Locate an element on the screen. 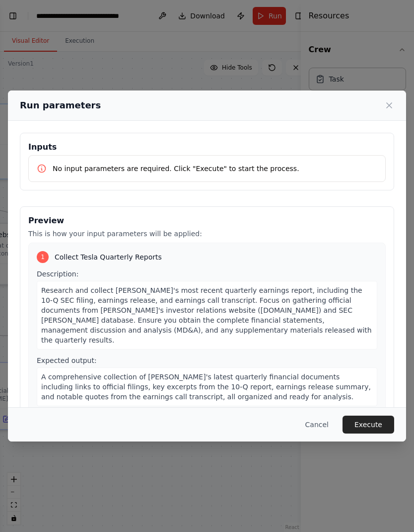 The image size is (414, 532). button: Execute is located at coordinates (369, 425).